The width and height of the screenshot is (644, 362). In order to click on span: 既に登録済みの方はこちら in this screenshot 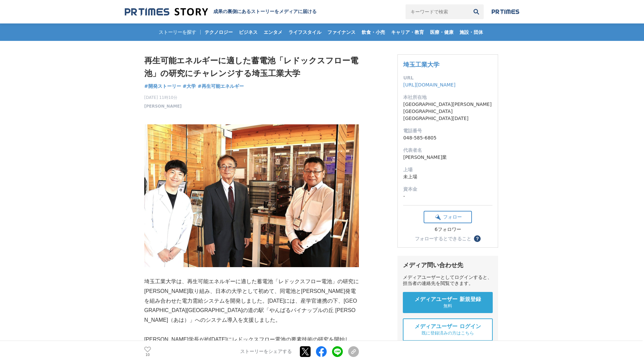, I will do `click(448, 333)`.